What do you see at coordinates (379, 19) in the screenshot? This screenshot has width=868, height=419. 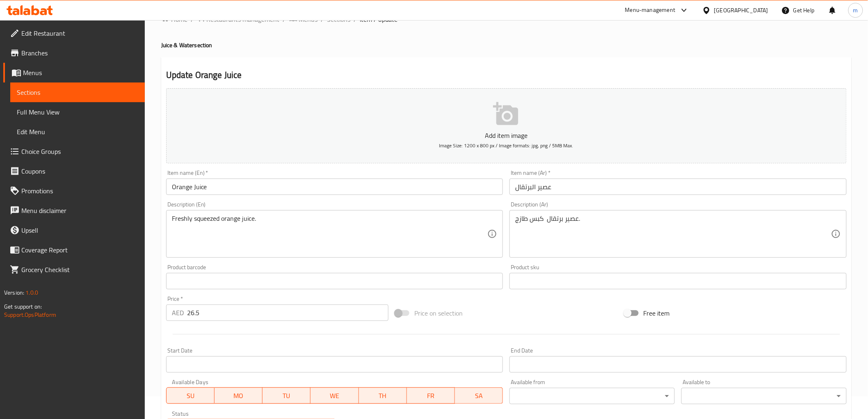 I see `span: item / update` at bounding box center [379, 19].